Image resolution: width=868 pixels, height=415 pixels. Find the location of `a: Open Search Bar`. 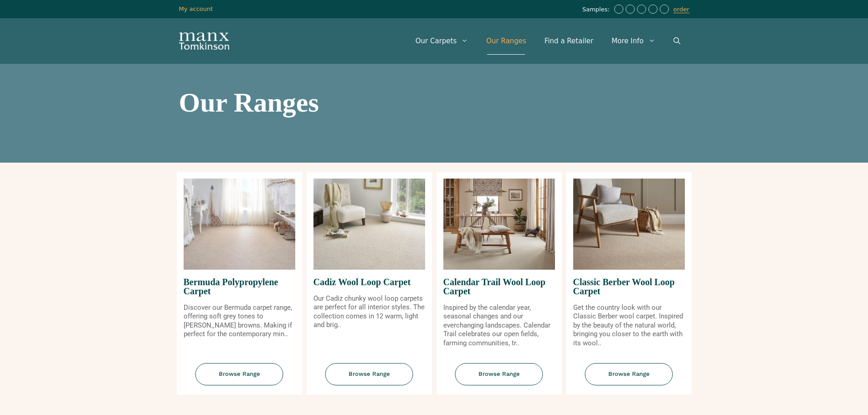

a: Open Search Bar is located at coordinates (677, 41).